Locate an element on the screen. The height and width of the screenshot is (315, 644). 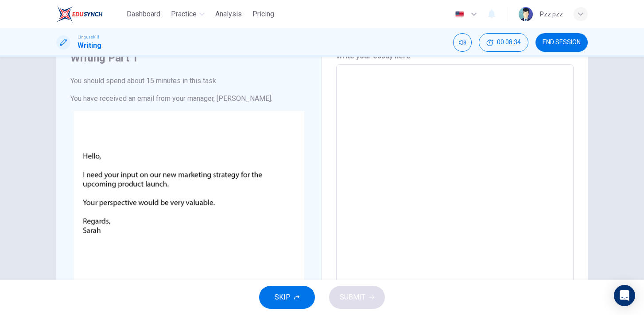
span: Linguaskill is located at coordinates (88, 37).